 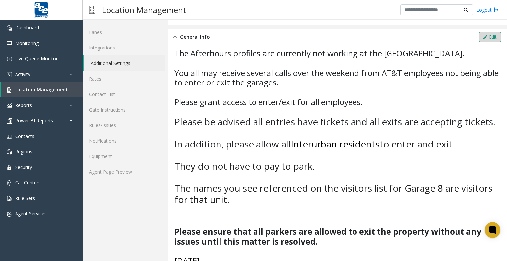 What do you see at coordinates (123, 156) in the screenshot?
I see `a: Equipment` at bounding box center [123, 156].